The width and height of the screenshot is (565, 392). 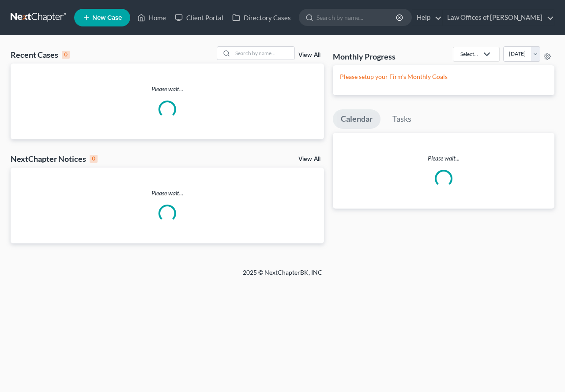 What do you see at coordinates (261, 17) in the screenshot?
I see `a: Directory Cases` at bounding box center [261, 17].